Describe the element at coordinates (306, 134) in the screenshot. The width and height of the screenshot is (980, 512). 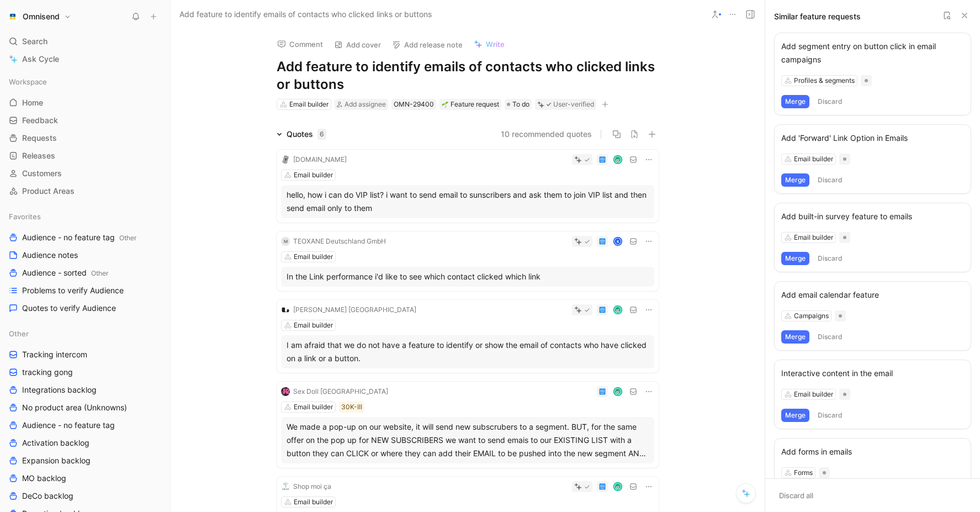
I see `div: Quotes` at that location.